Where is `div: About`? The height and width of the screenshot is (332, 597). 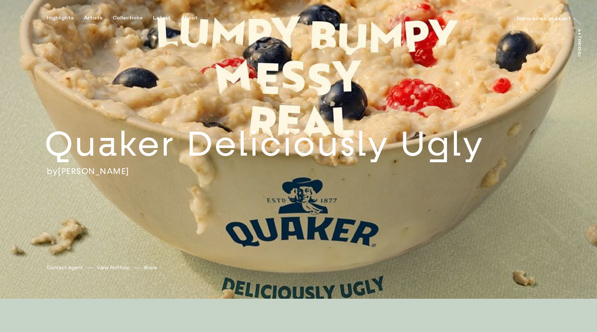
div: About is located at coordinates (189, 18).